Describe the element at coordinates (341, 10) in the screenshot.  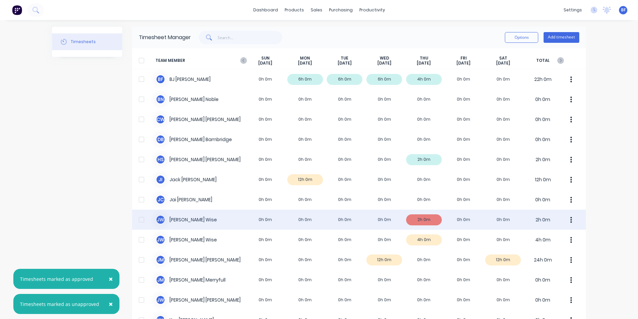
I see `div: purchasing` at that location.